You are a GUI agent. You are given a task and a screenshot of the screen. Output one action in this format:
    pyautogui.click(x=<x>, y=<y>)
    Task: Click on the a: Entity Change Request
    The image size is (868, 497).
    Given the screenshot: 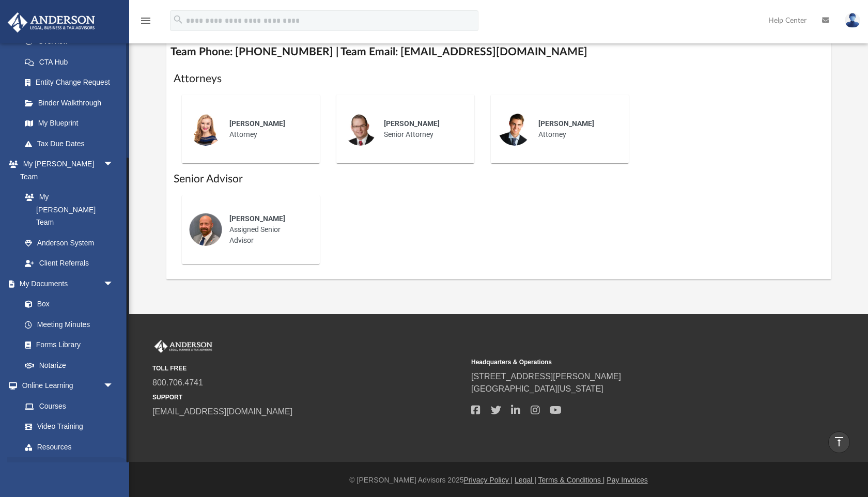 What is the action you would take?
    pyautogui.click(x=72, y=83)
    